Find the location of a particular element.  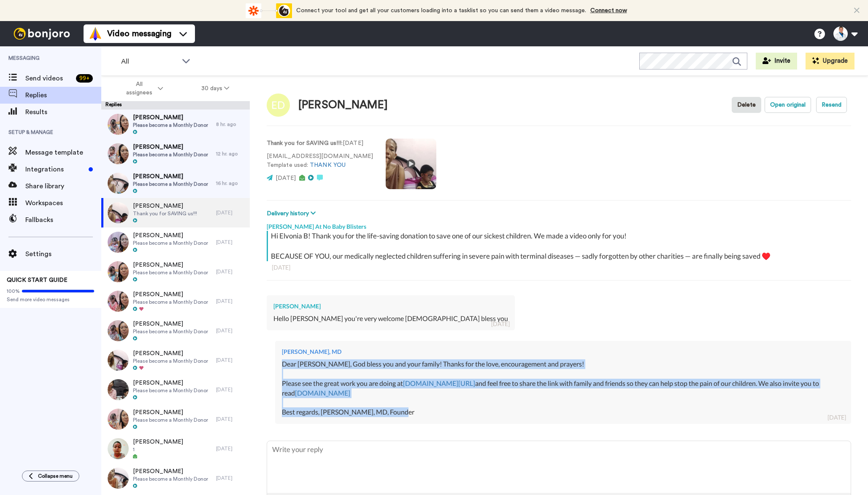

img: f174baab-1ac3-4201-9e2d-fb791fa4c3c1-thumb.jpg is located at coordinates (118, 420).